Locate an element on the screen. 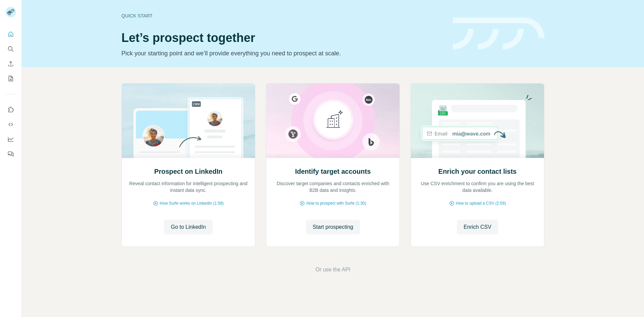 The width and height of the screenshot is (644, 317). span: Enrich CSV is located at coordinates (478, 227).